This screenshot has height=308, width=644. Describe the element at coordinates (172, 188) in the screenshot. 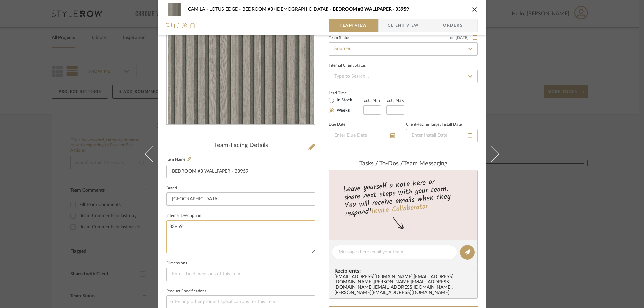

I see `label: Brand` at that location.